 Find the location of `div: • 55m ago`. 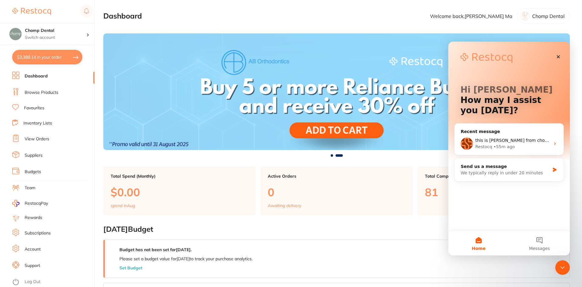

div: • 55m ago is located at coordinates (56, 105).